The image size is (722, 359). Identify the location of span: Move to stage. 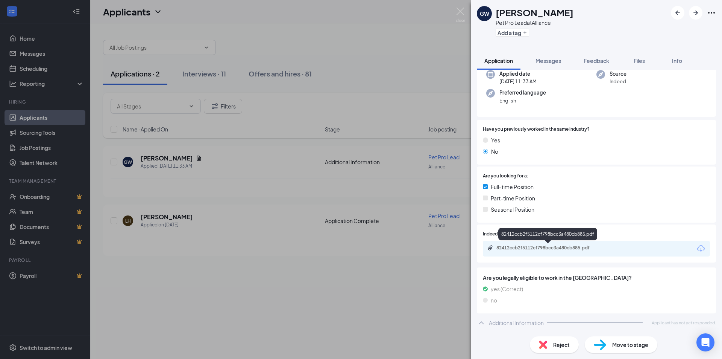
(631, 344).